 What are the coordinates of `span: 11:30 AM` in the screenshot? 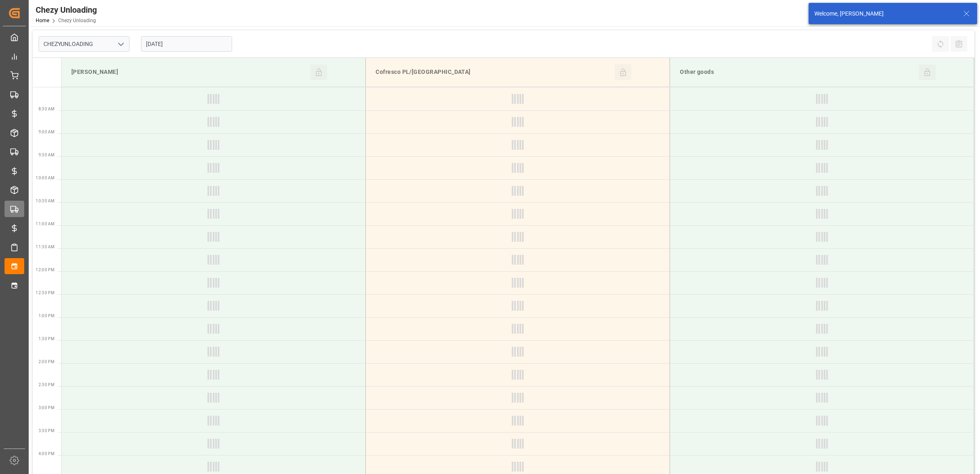 It's located at (45, 246).